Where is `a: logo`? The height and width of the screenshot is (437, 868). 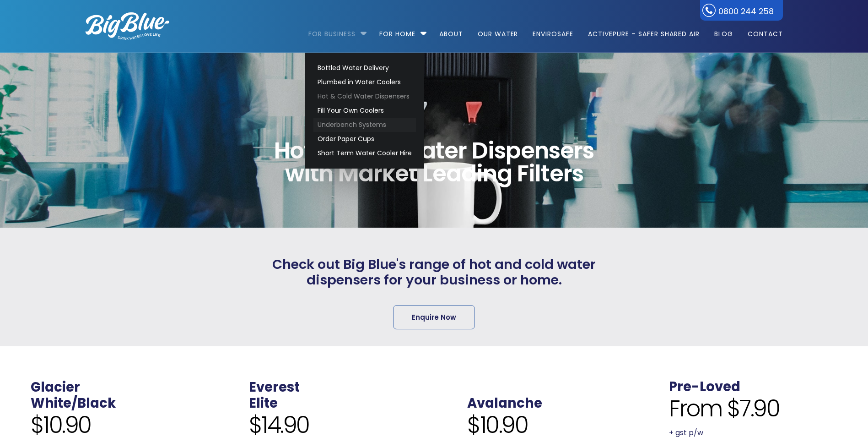 a: logo is located at coordinates (127, 26).